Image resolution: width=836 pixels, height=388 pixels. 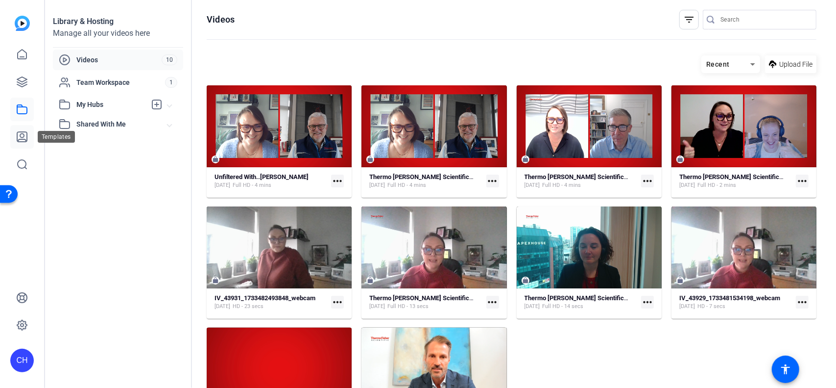 I want to click on span: Full HD - 13 secs, so click(x=408, y=306).